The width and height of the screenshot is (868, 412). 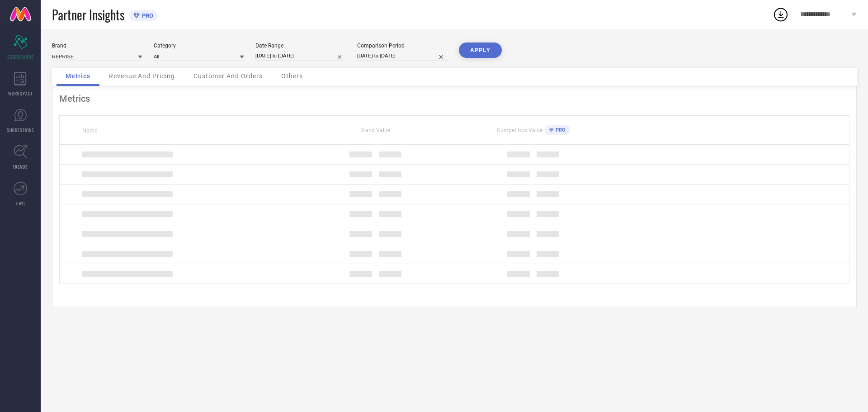 I want to click on span: WORKSPACE, so click(x=20, y=93).